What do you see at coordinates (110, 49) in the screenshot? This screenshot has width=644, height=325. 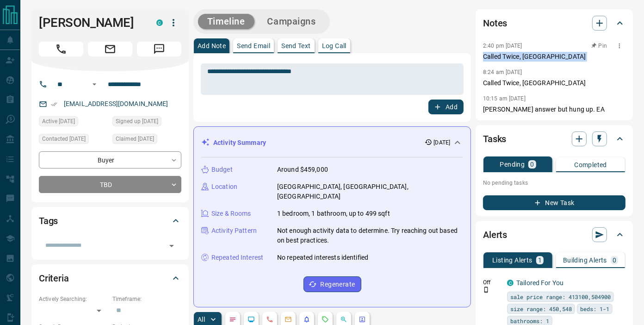 I see `span: Email` at bounding box center [110, 49].